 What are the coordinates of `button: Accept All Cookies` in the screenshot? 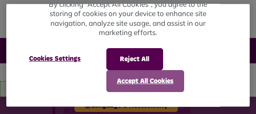 It's located at (145, 81).